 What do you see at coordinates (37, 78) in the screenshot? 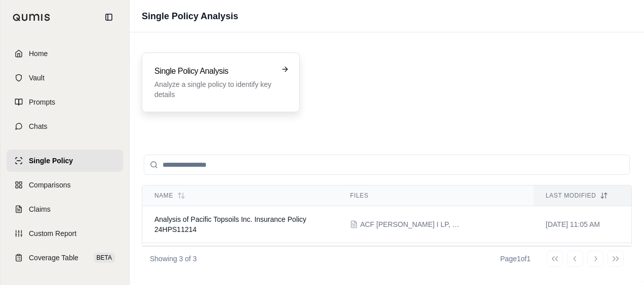
I see `span: Vault` at bounding box center [37, 78].